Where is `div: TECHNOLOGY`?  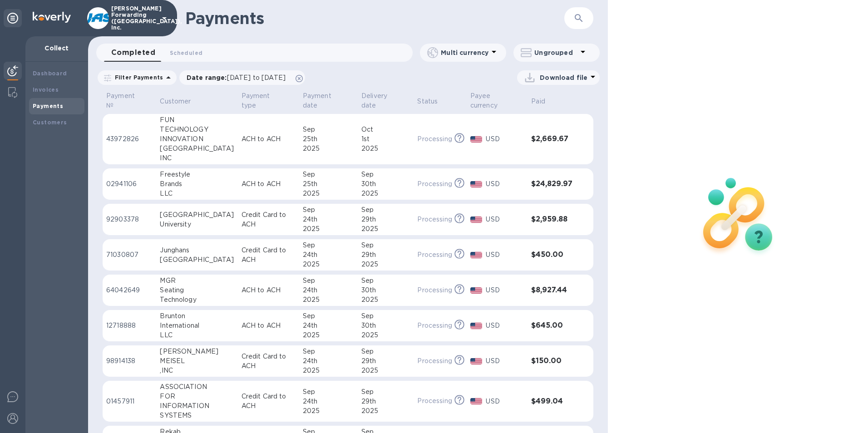
div: TECHNOLOGY is located at coordinates (197, 129).